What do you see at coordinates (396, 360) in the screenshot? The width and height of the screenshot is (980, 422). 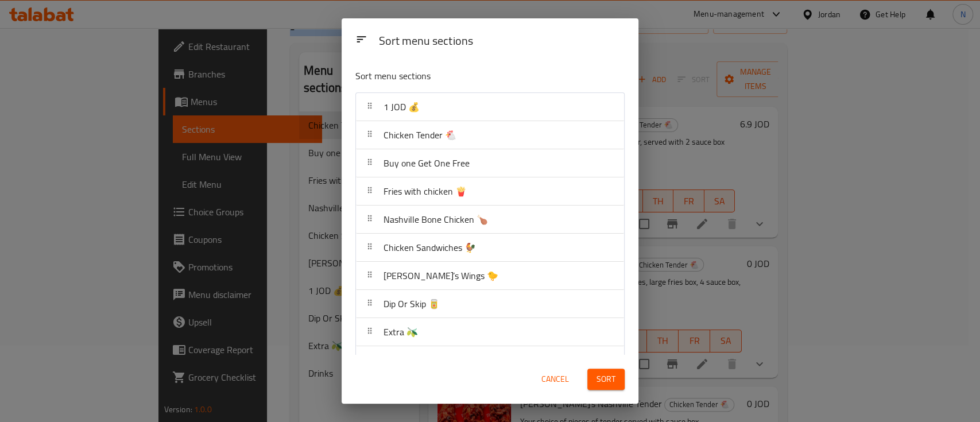 I see `span: Drinks` at bounding box center [396, 360].